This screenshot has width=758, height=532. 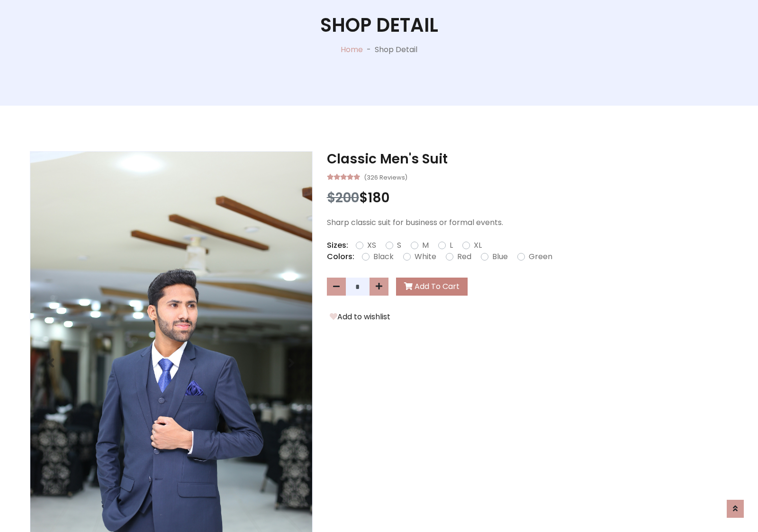 I want to click on span: $200, so click(x=343, y=197).